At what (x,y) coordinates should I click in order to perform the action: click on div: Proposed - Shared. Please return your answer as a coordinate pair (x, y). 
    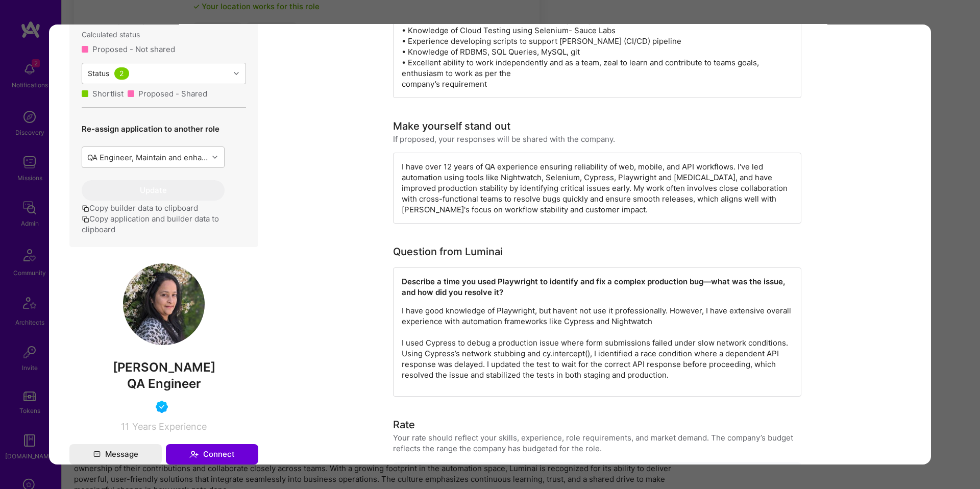
    Looking at the image, I should click on (173, 93).